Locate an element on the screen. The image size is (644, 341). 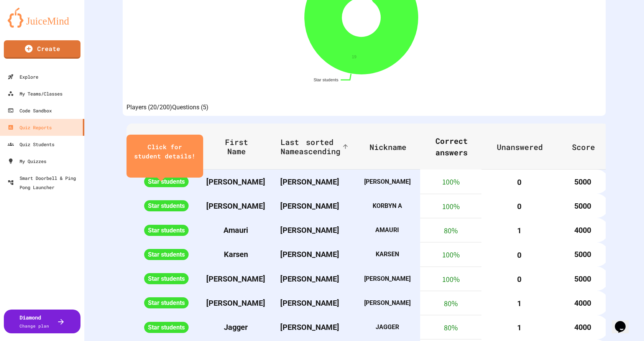
div: Diamond is located at coordinates (34, 321).